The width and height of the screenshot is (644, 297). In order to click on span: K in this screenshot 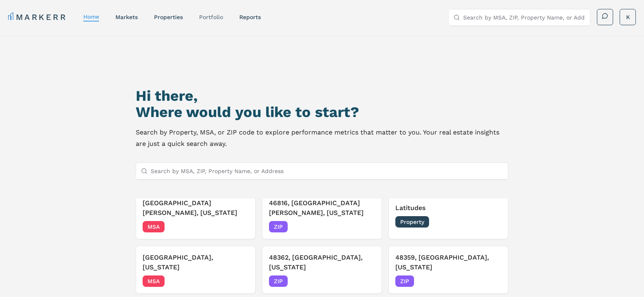, I will do `click(628, 17)`.